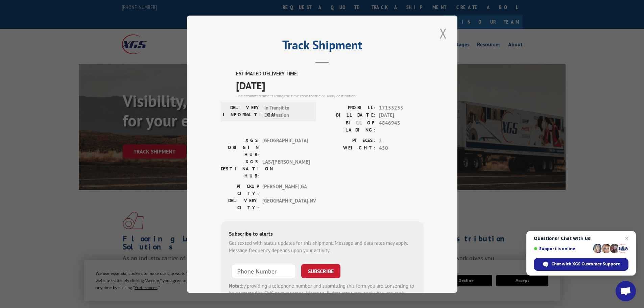 The height and width of the screenshot is (308, 644). I want to click on label: WEIGHT:, so click(349, 148).